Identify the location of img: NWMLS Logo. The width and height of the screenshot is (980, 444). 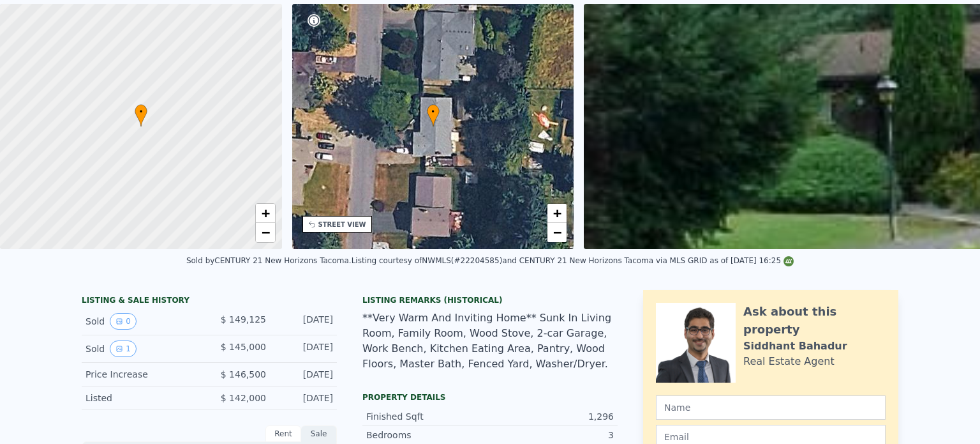
(788, 261).